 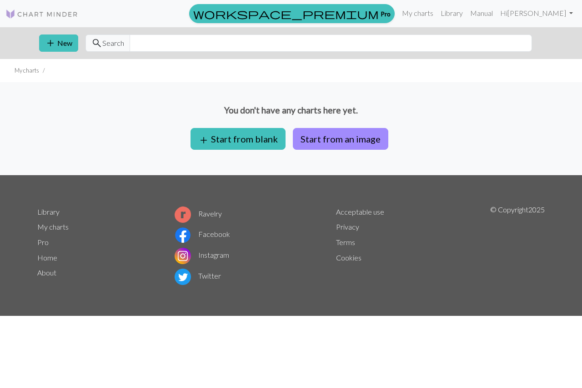 What do you see at coordinates (481, 13) in the screenshot?
I see `a: Manual` at bounding box center [481, 13].